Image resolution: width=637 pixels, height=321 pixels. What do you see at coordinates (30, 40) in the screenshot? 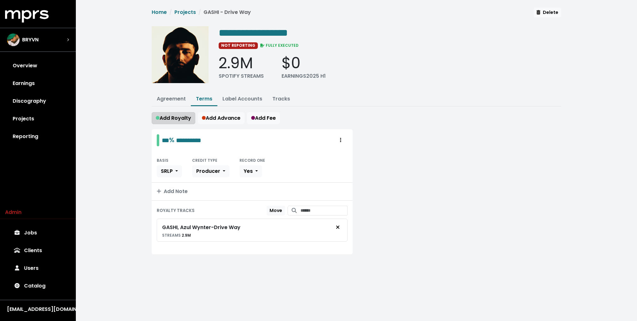
I see `span: BRYVN` at bounding box center [30, 40].